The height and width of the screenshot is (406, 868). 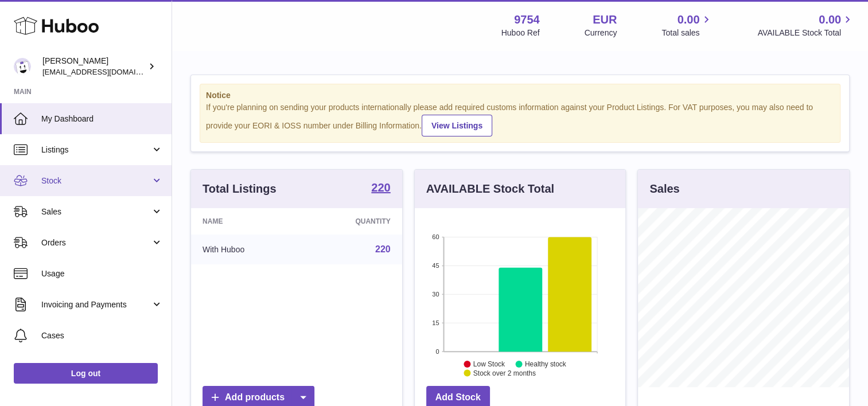 What do you see at coordinates (457, 125) in the screenshot?
I see `a: View Listings` at bounding box center [457, 125].